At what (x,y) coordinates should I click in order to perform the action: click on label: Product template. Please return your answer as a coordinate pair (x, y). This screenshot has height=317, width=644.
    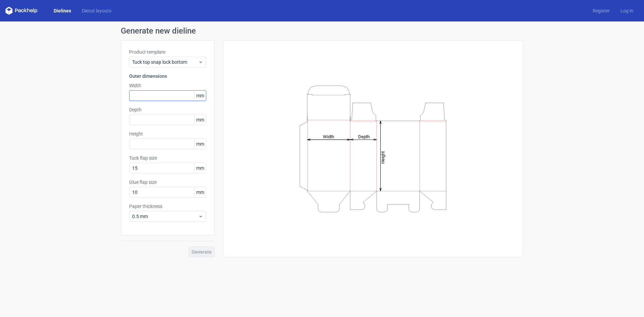
    Looking at the image, I should click on (168, 52).